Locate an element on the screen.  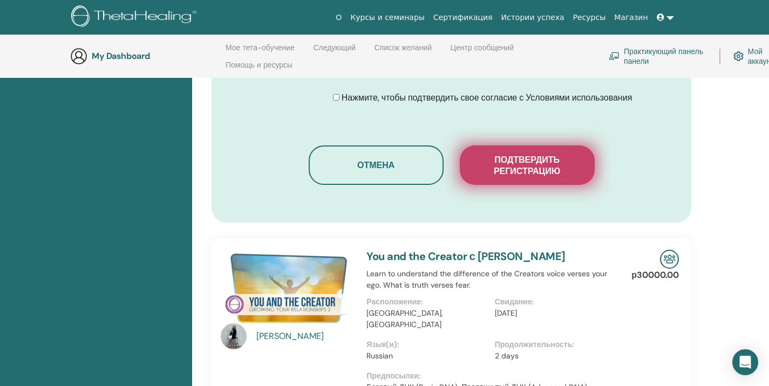
a: Мое тета-обучение is located at coordinates (260, 52).